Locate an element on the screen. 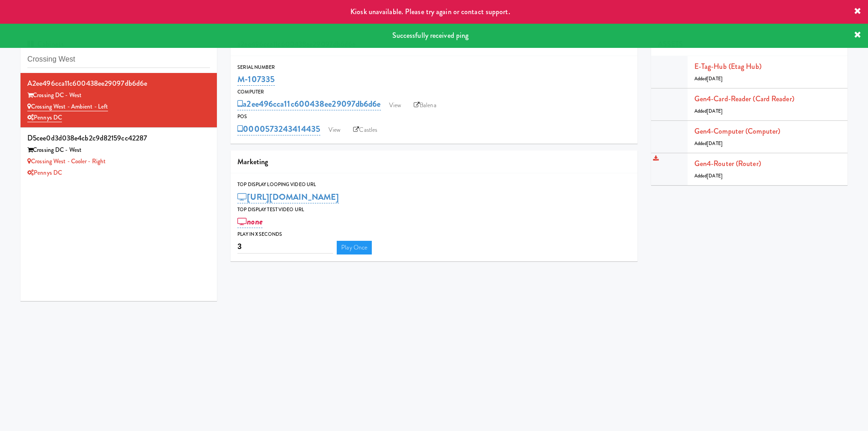 The height and width of the screenshot is (431, 868). a: Gen4-computer (Computer) is located at coordinates (737, 131).